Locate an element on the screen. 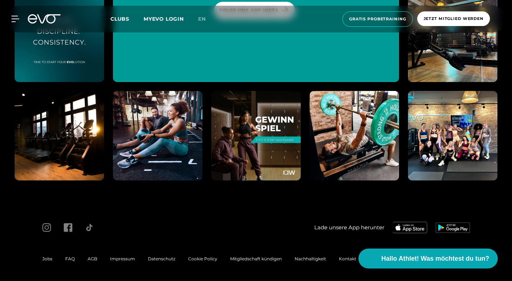 Image resolution: width=512 pixels, height=281 pixels. span: Gratis Probetraining is located at coordinates (378, 19).